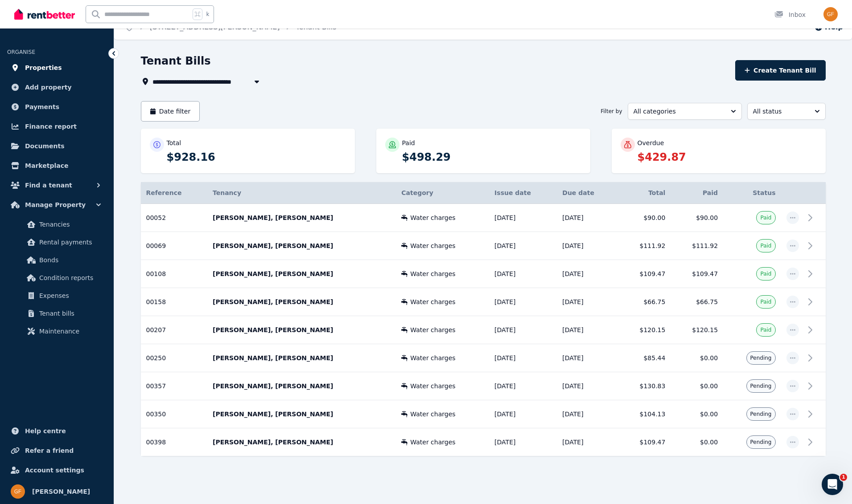 The width and height of the screenshot is (852, 504). Describe the element at coordinates (208, 14) in the screenshot. I see `span: k` at that location.